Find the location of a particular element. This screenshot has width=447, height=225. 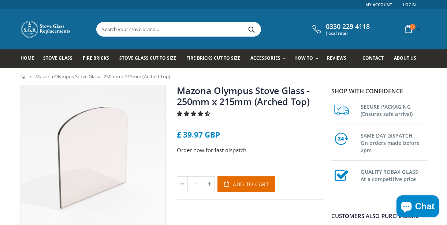

p: Order now for fast dispatch is located at coordinates (250, 150).